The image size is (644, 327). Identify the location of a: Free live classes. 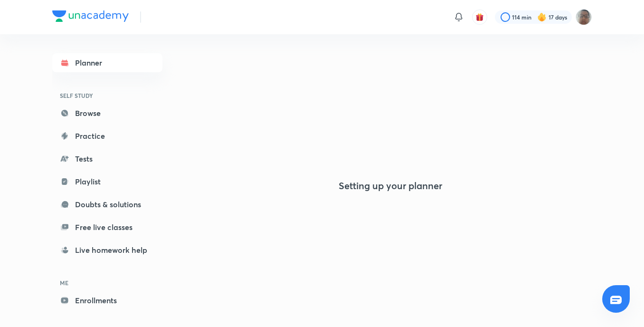
(107, 227).